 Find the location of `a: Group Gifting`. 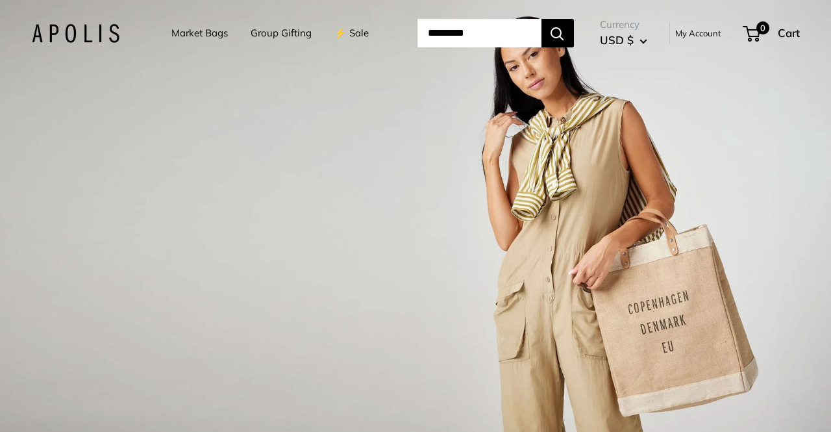

a: Group Gifting is located at coordinates (281, 33).